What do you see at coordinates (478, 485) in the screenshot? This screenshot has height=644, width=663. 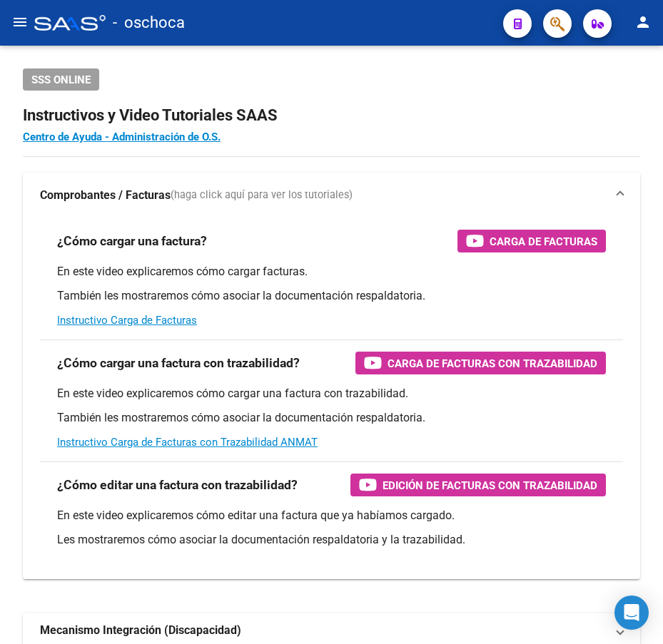 I see `button: Edición de Facturas con Trazabilidad` at bounding box center [478, 485].